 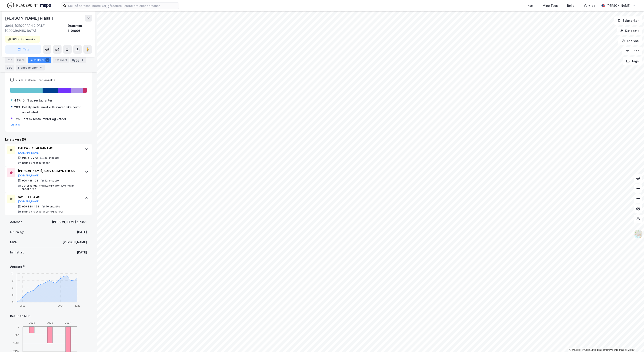 I want to click on div: Innflyttet, so click(x=17, y=252).